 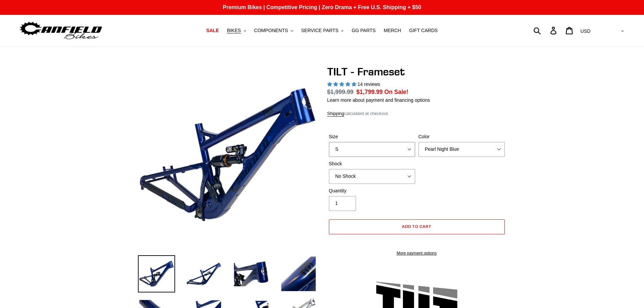 I want to click on span: $1,799.99, so click(x=369, y=92).